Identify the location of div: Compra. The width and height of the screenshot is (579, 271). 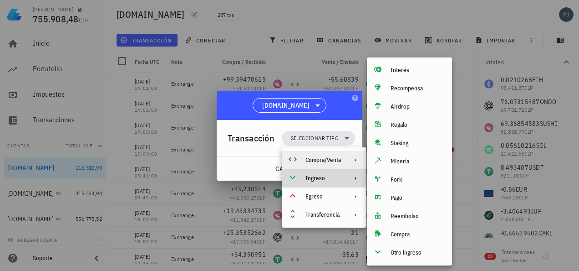
(418, 234).